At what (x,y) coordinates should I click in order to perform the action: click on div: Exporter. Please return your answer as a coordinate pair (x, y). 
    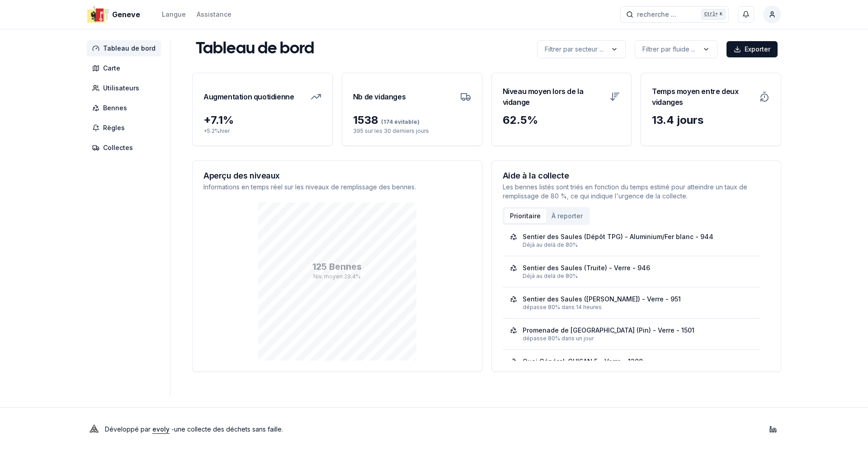
    Looking at the image, I should click on (752, 49).